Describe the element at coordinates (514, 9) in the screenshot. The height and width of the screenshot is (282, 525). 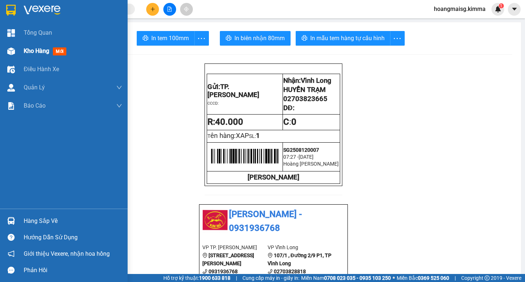
I see `span: caret-down` at that location.